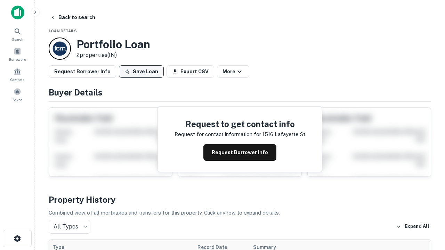  What do you see at coordinates (190, 72) in the screenshot?
I see `button: Export CSV` at bounding box center [190, 72].